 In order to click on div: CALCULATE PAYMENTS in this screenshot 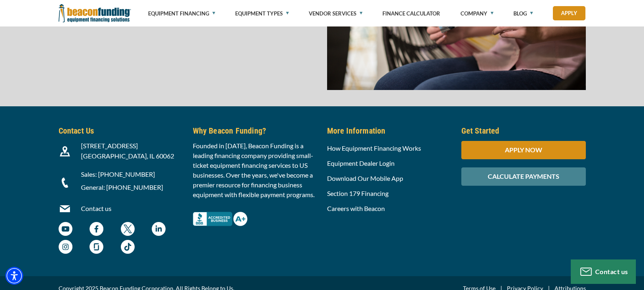, I will do `click(524, 177)`.